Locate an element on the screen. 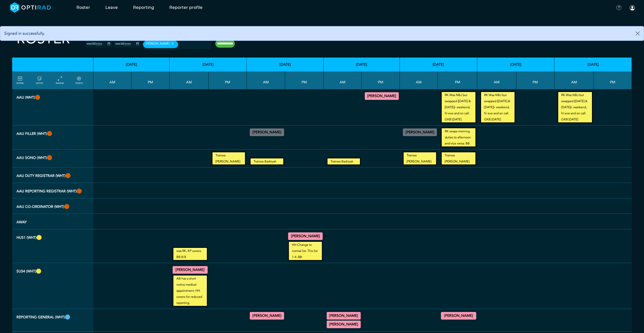  div: No specified Site 08:00 - 09:00 is located at coordinates (419, 132).